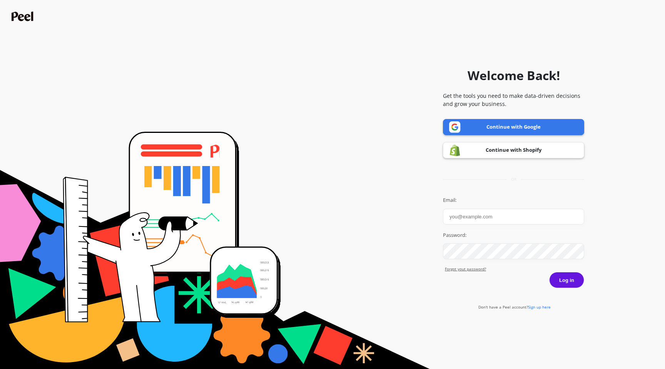  What do you see at coordinates (513, 150) in the screenshot?
I see `a: Continue with Shopify` at bounding box center [513, 150].